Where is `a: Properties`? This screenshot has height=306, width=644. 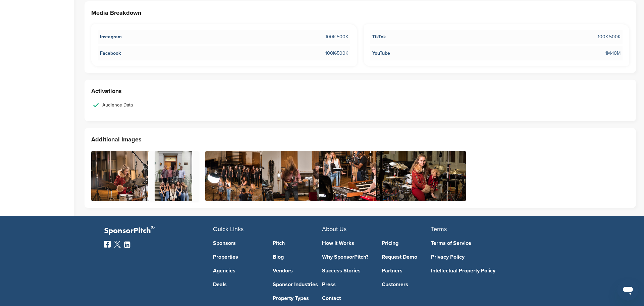
a: Properties is located at coordinates (238, 257).